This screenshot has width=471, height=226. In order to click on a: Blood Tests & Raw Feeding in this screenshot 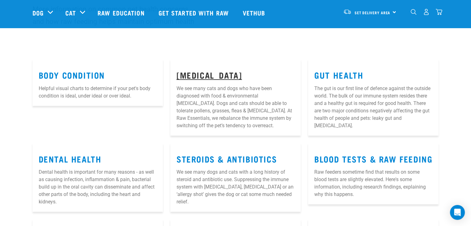, I will do `click(373, 158)`.